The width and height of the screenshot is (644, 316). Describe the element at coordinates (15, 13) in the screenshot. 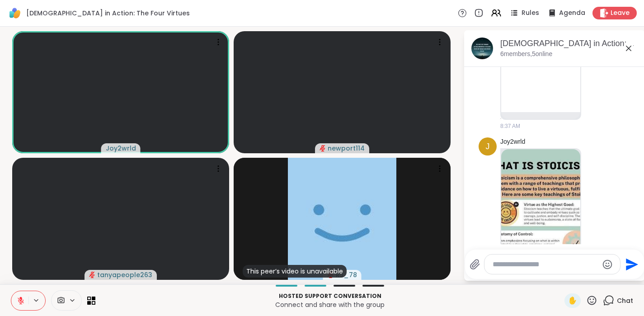

I see `img: ShareWell Logomark` at that location.